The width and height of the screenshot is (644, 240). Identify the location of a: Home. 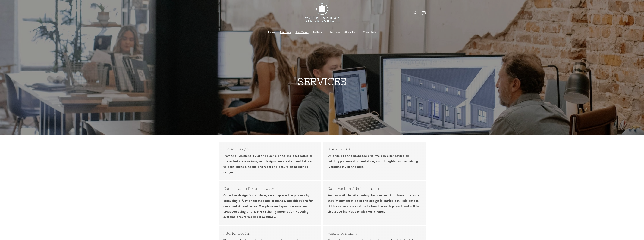
(271, 32).